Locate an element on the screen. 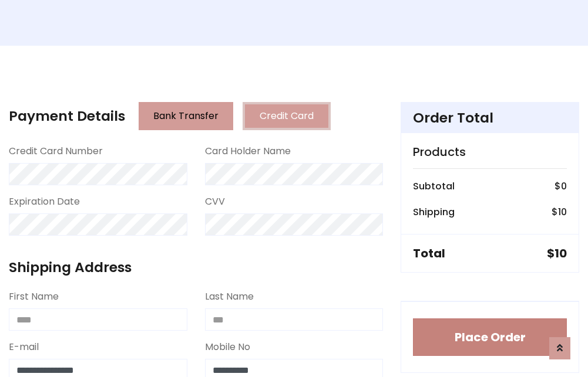  label: CVV is located at coordinates (215, 202).